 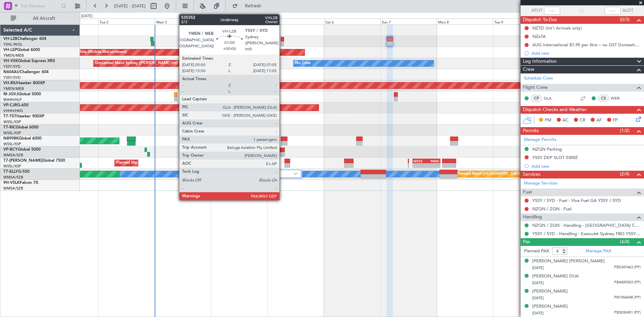 What do you see at coordinates (85, 52) in the screenshot?
I see `div: Unplanned Maint Wichita (Wichita Mid-continent)` at bounding box center [85, 52].